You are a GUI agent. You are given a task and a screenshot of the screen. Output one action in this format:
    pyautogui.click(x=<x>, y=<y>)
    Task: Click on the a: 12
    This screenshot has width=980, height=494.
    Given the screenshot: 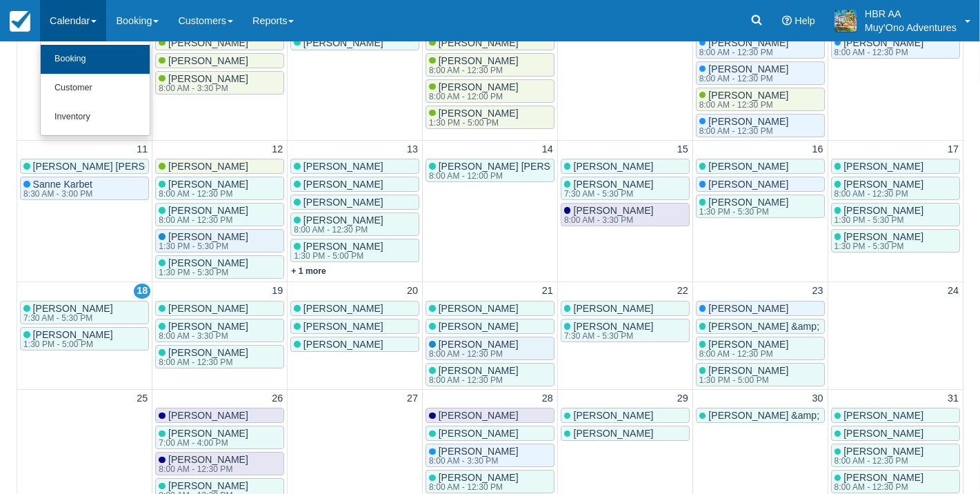 What is the action you would take?
    pyautogui.click(x=278, y=150)
    